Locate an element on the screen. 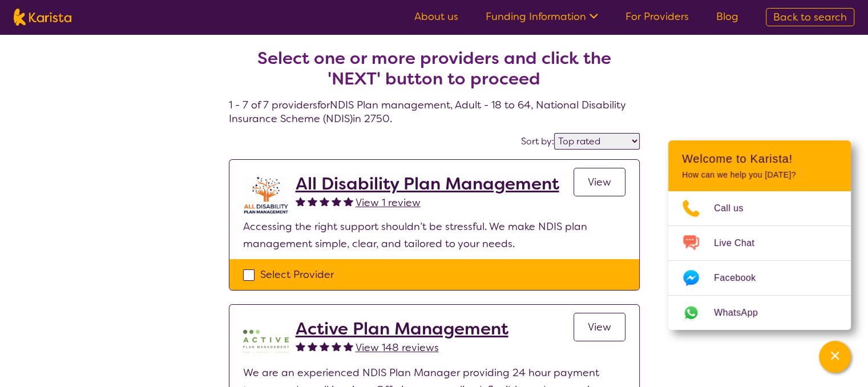  h4: 1 - 7 of 7 providers for NDIS Plan management , Adult - 18 to 64 , National Disability Insurance ... is located at coordinates (434, 73).